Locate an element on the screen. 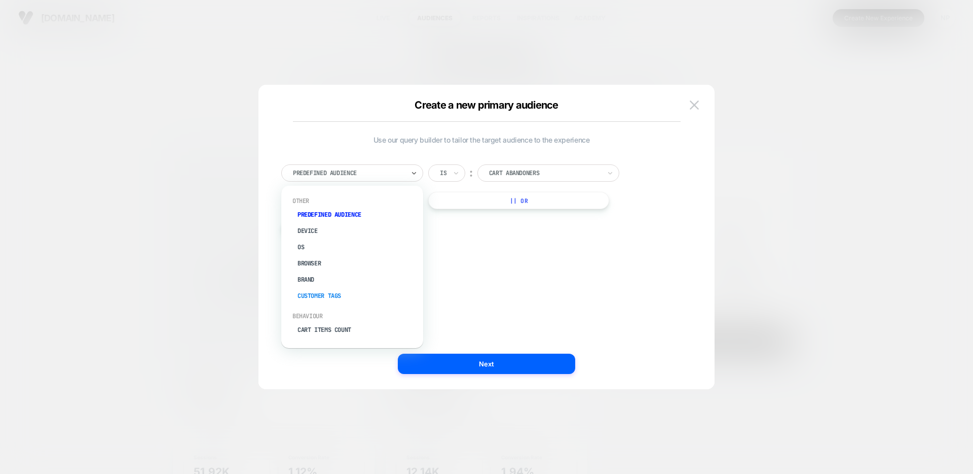  div: Create a new primary audience is located at coordinates (487, 105).